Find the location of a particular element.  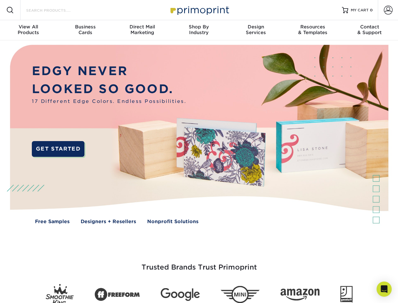

span: Business is located at coordinates (85, 27).